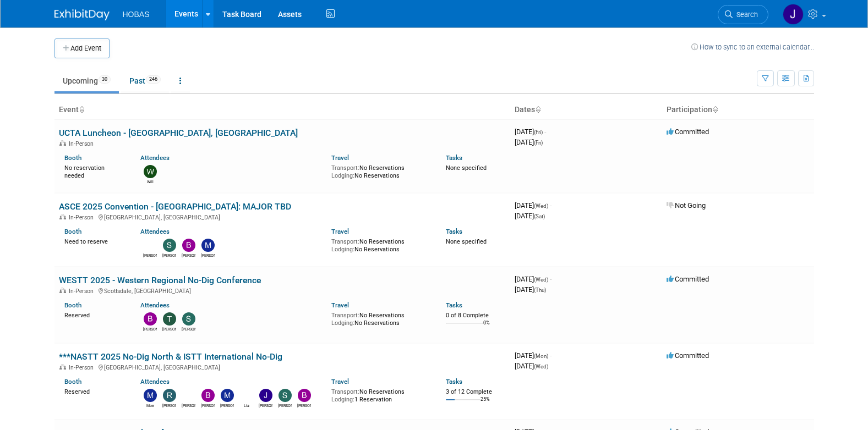  Describe the element at coordinates (475, 316) in the screenshot. I see `div: 0 of 8 Complete` at that location.